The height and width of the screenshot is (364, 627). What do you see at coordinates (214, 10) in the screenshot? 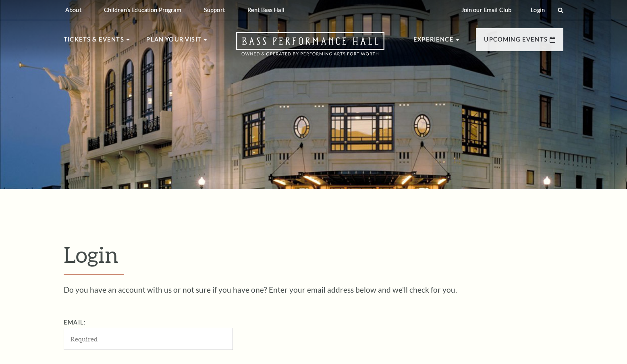
I see `p: Support` at bounding box center [214, 10].